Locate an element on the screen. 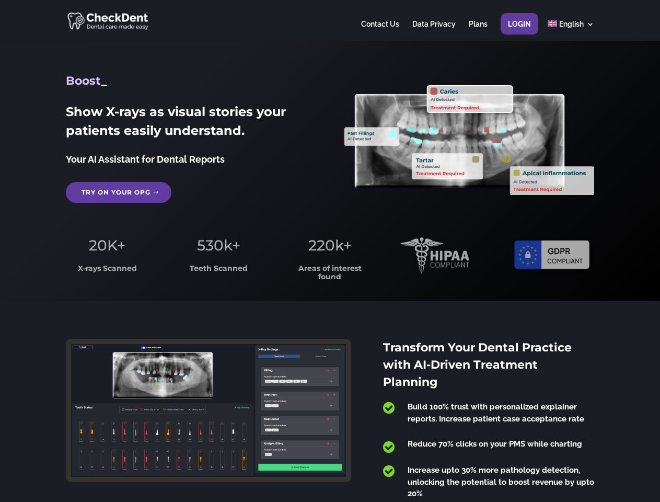 This screenshot has width=660, height=502. span: 20K+ is located at coordinates (107, 245).